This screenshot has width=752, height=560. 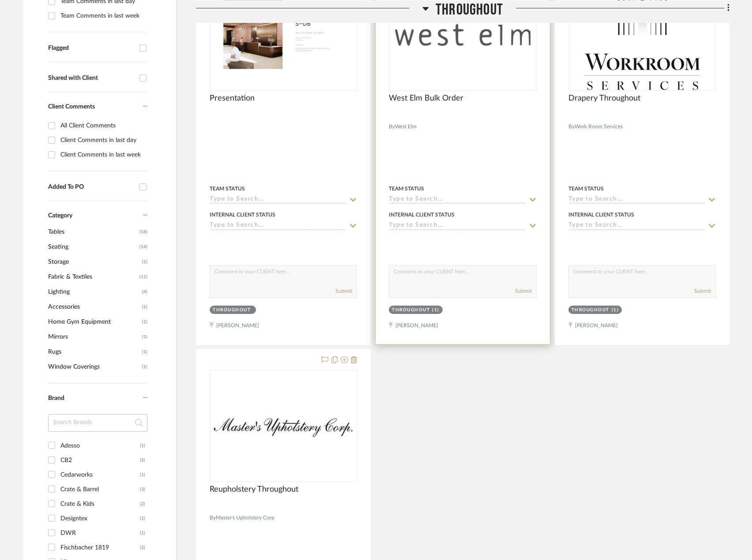 I want to click on div: Crate & Barrel, so click(x=100, y=490).